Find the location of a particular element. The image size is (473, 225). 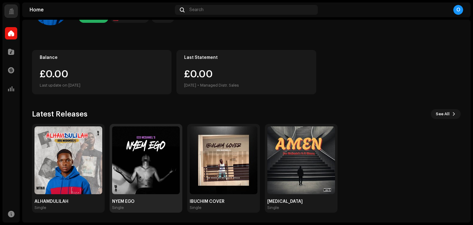

div: Balance is located at coordinates (102, 58).